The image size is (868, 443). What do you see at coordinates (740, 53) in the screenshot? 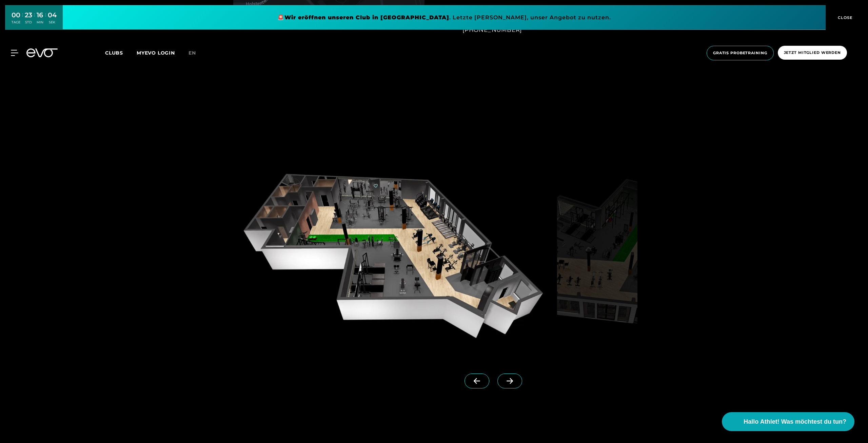
I see `a: Gratis Probetraining` at bounding box center [740, 53].